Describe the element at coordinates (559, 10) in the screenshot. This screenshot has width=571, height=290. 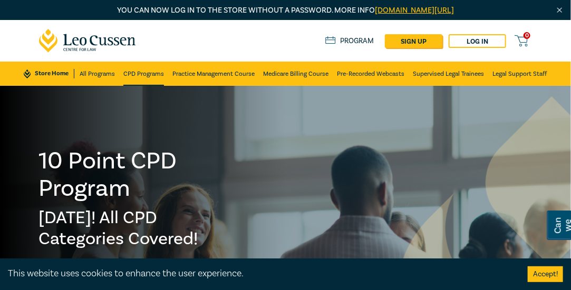
I see `div: Close` at that location.